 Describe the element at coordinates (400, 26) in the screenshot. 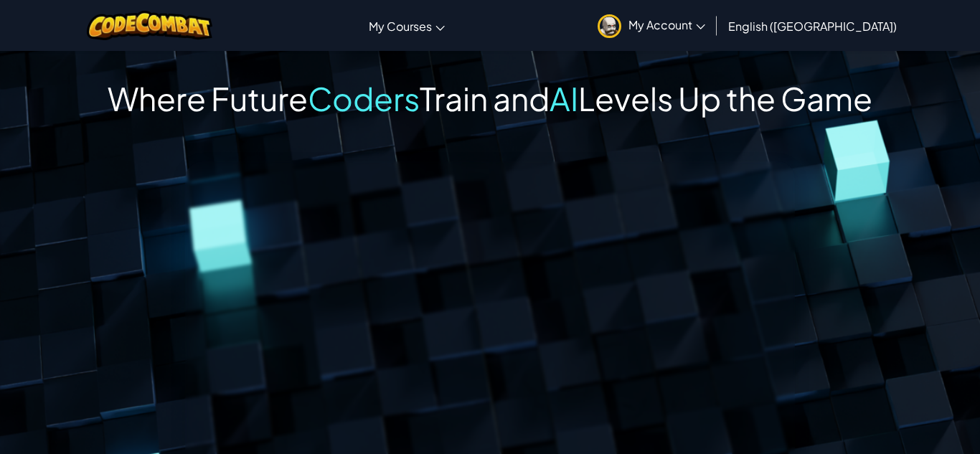

I see `span: My Courses` at that location.